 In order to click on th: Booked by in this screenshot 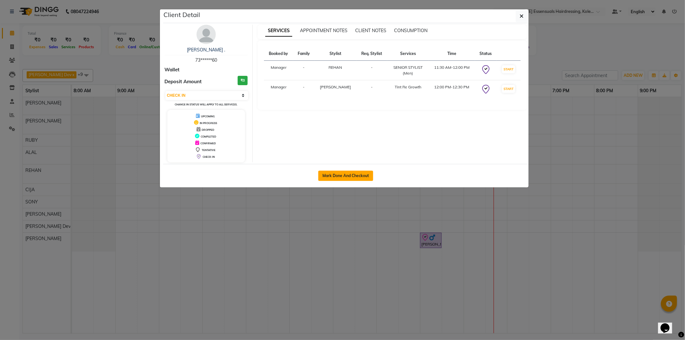, I will do `click(279, 54)`.